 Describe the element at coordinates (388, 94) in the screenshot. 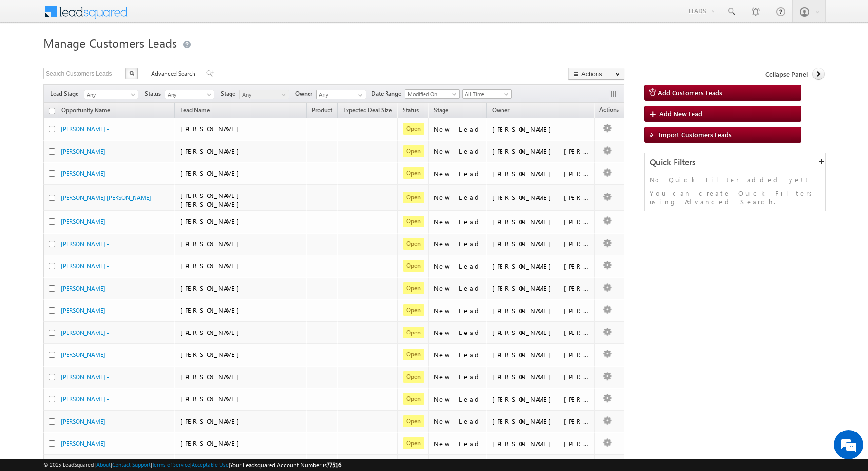

I see `span: Date Range` at that location.